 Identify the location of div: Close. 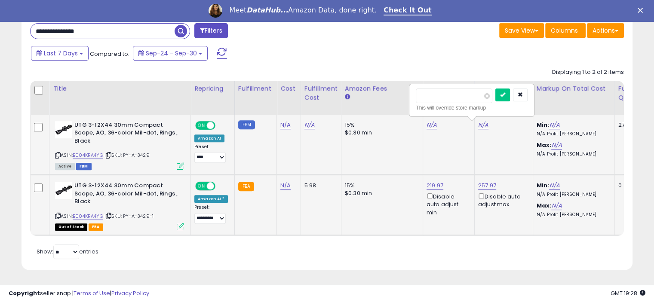
(642, 10).